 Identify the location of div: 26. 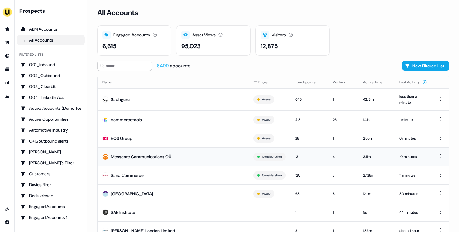
(343, 120).